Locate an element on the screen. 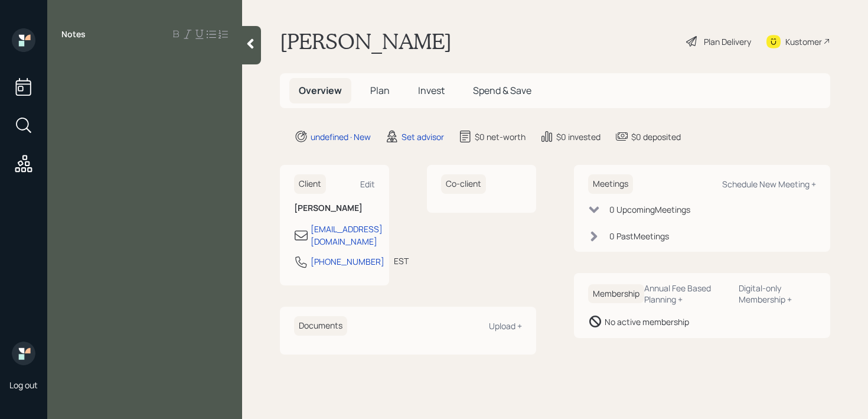  div: $0 deposited is located at coordinates (656, 136).